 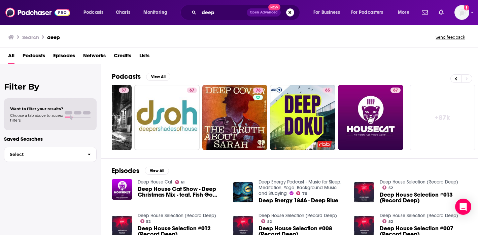 What do you see at coordinates (123, 12) in the screenshot?
I see `span: Charts` at bounding box center [123, 12].